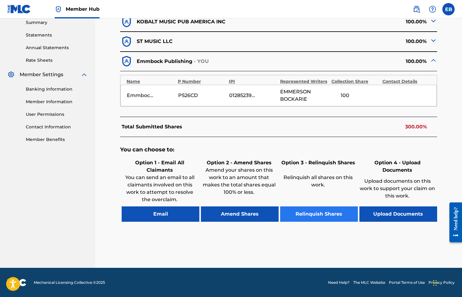  Describe the element at coordinates (57, 114) in the screenshot. I see `a: User Permissions` at that location.